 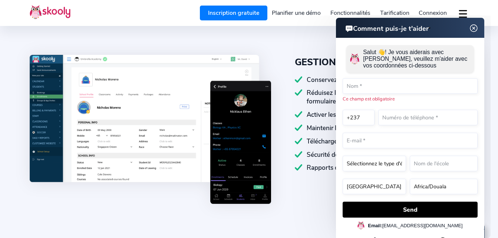 What do you see at coordinates (297, 13) in the screenshot?
I see `a: Planifier une démo` at bounding box center [297, 13].